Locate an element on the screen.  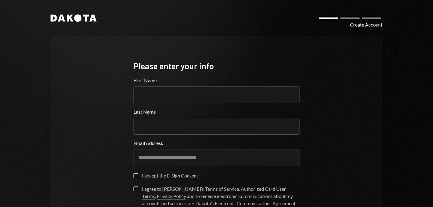
label: Last Name is located at coordinates (217, 112).